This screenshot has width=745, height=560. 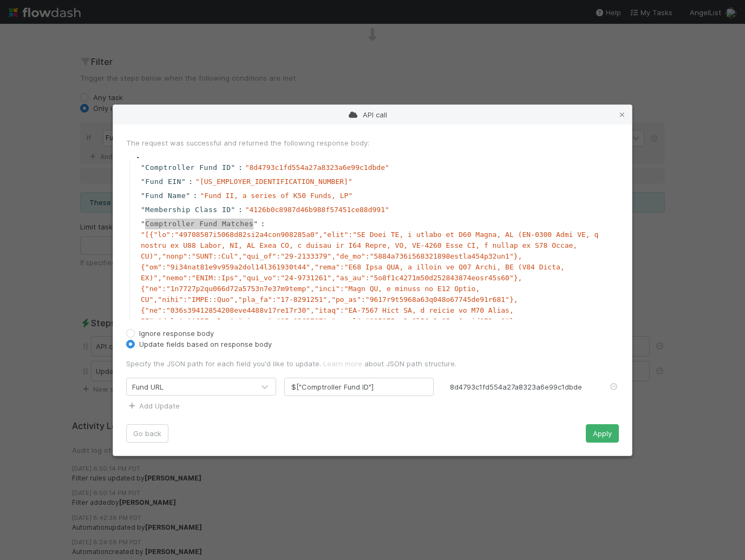 I want to click on div: API call, so click(x=372, y=115).